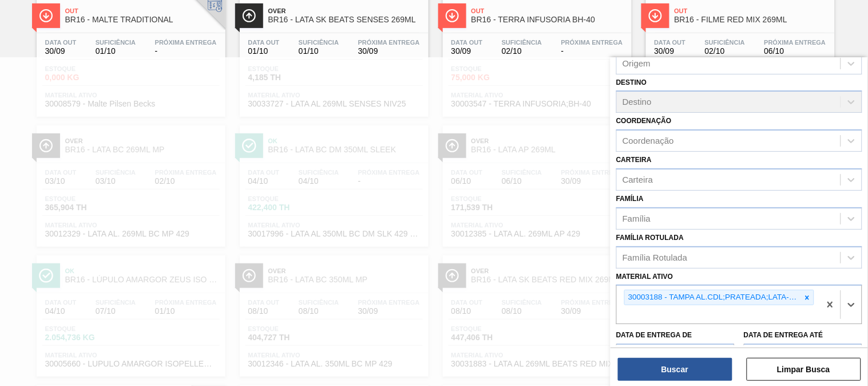 This screenshot has width=868, height=386. Describe the element at coordinates (644, 121) in the screenshot. I see `label: Coordenação` at that location.